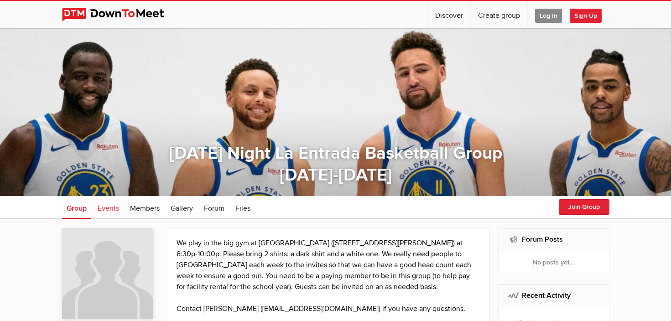 The image size is (671, 321). I want to click on span: Log In, so click(548, 16).